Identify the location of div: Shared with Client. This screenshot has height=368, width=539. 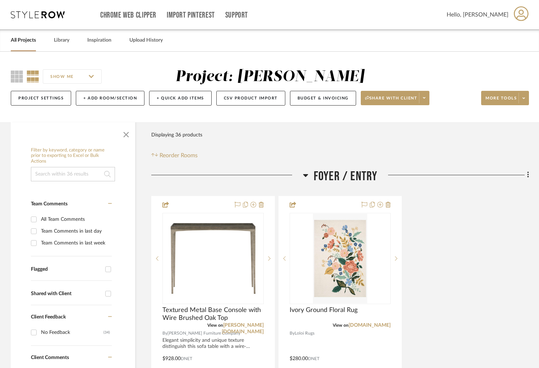
(66, 294).